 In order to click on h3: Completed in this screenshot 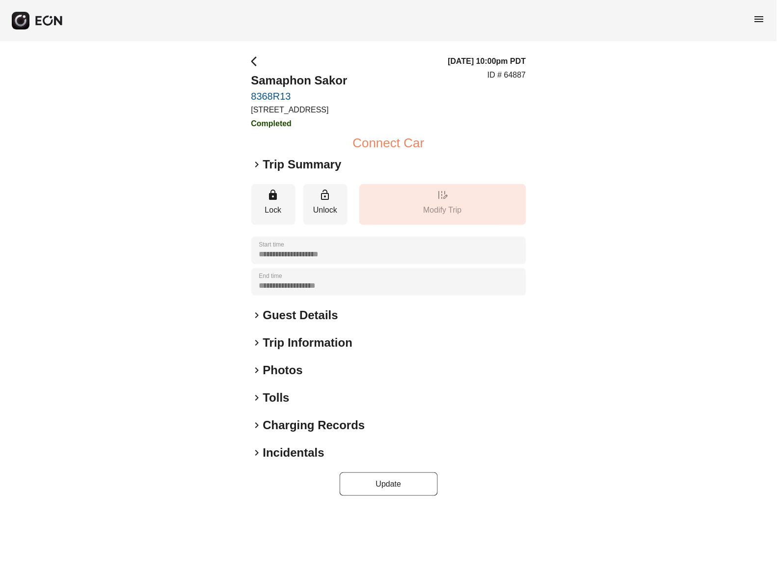, I will do `click(299, 124)`.